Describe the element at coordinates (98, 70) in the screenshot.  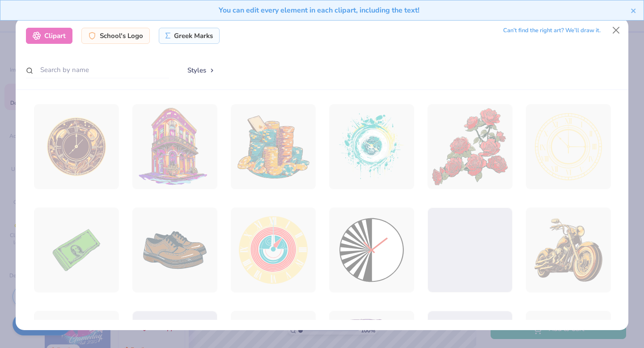
I see `input: Search by name` at that location.